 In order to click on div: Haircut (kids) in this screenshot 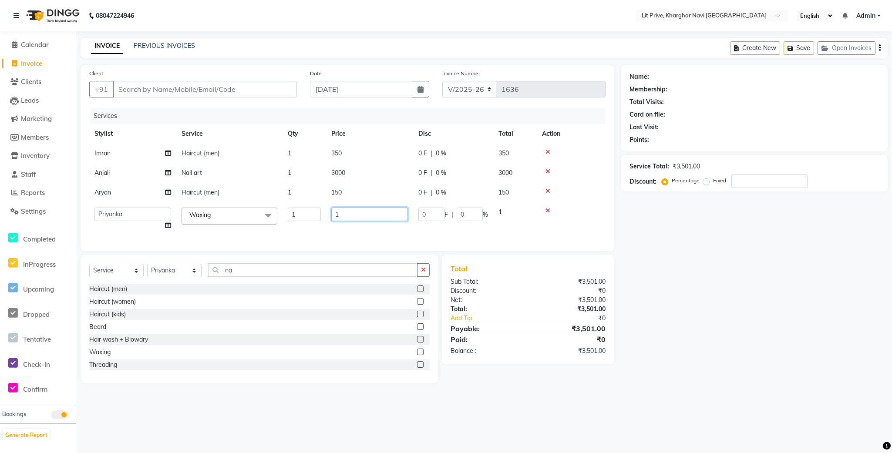, I will do `click(108, 314)`.